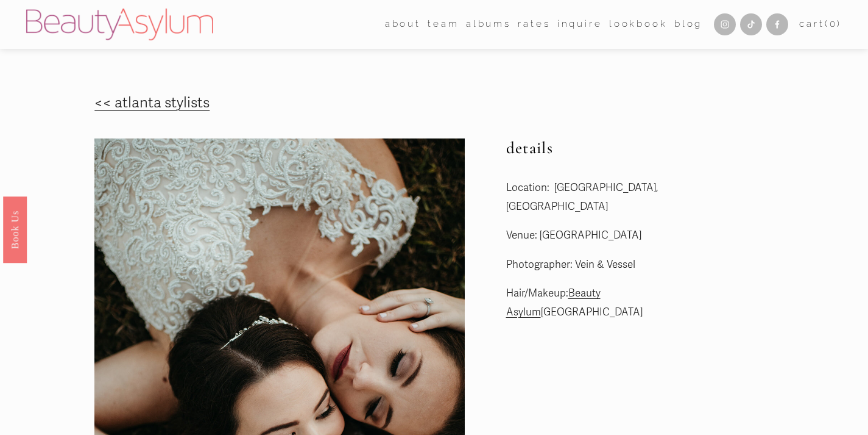 This screenshot has height=435, width=868. What do you see at coordinates (834, 24) in the screenshot?
I see `span: 0` at bounding box center [834, 24].